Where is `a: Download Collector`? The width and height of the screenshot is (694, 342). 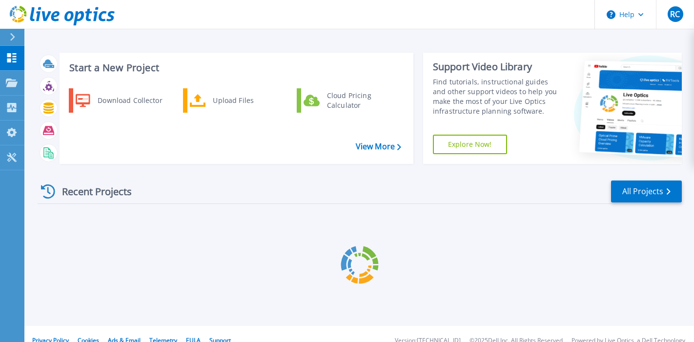 a: Download Collector is located at coordinates (119, 101).